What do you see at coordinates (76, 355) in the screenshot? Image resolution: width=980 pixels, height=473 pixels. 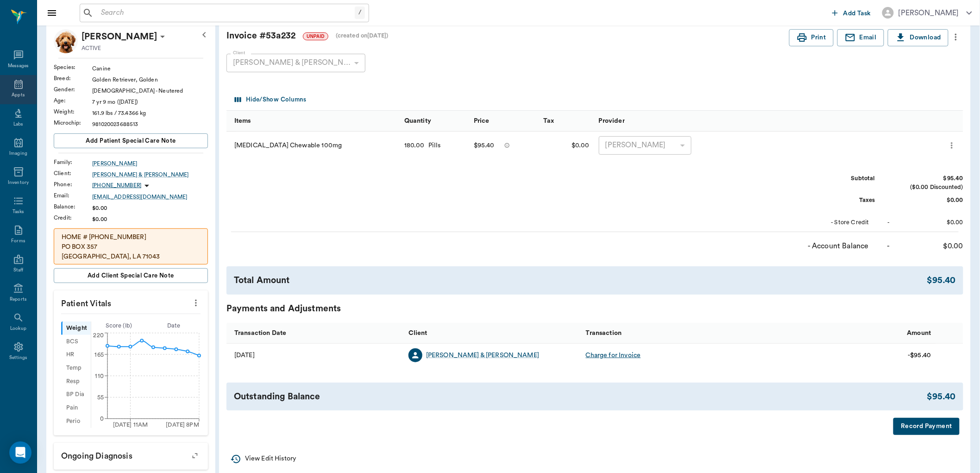 I see `div: HR` at bounding box center [76, 355].